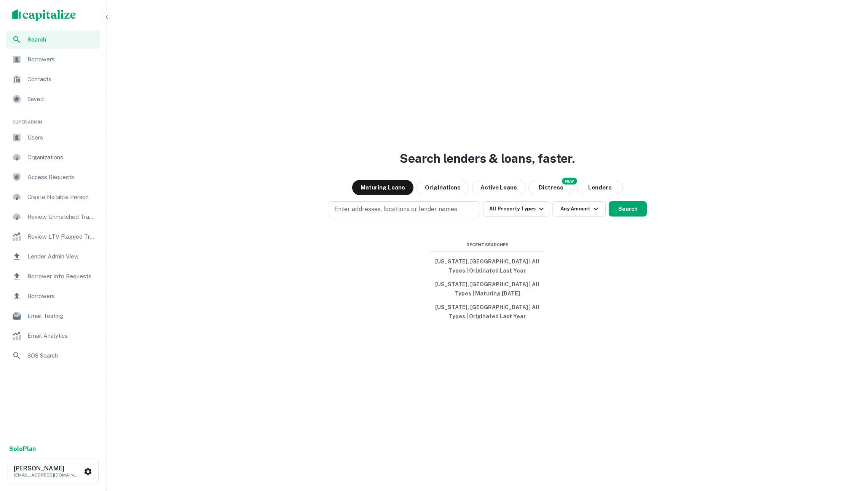 This screenshot has height=491, width=868. I want to click on a: Search, so click(53, 40).